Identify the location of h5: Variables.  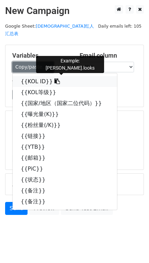
(41, 56).